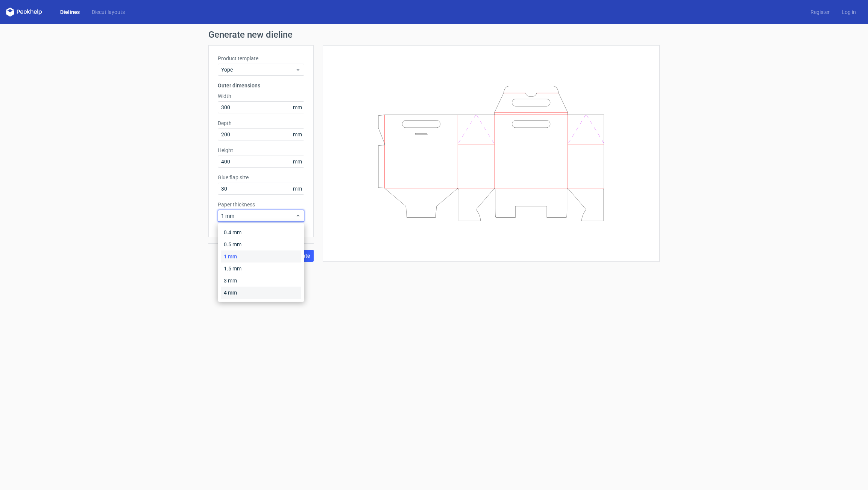 The image size is (868, 490). Describe the element at coordinates (261, 245) in the screenshot. I see `div: 0.5 mm` at that location.